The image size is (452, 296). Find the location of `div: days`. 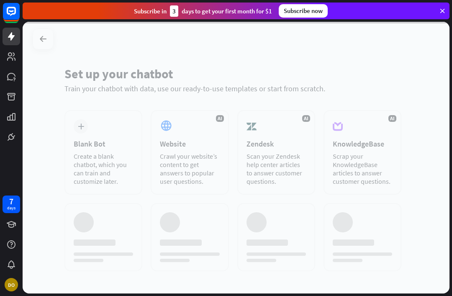

div: days is located at coordinates (11, 208).